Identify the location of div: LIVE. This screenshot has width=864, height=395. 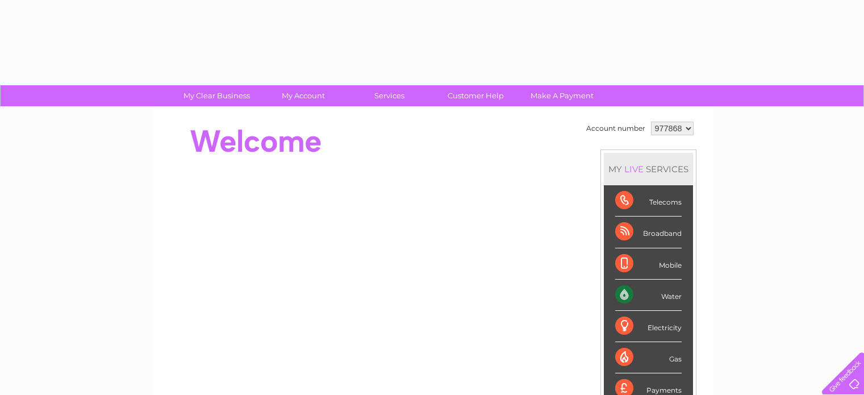
(634, 169).